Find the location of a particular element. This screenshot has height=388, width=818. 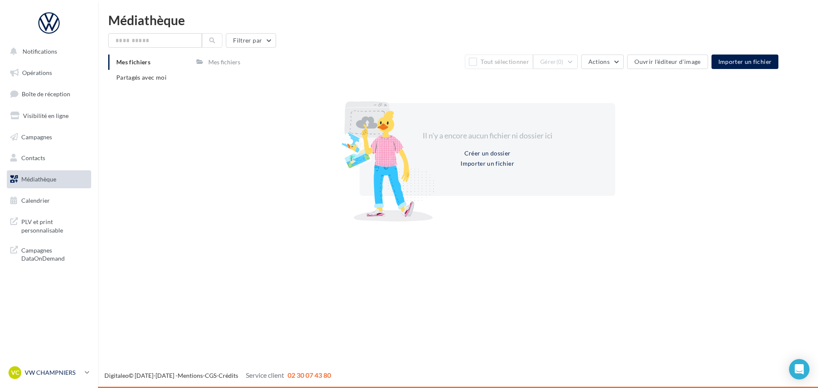

span: Service client is located at coordinates (265, 375).